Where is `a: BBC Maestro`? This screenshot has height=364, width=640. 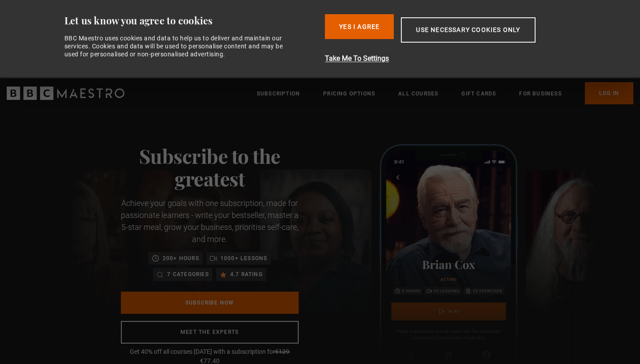
a: BBC Maestro is located at coordinates (65, 93).